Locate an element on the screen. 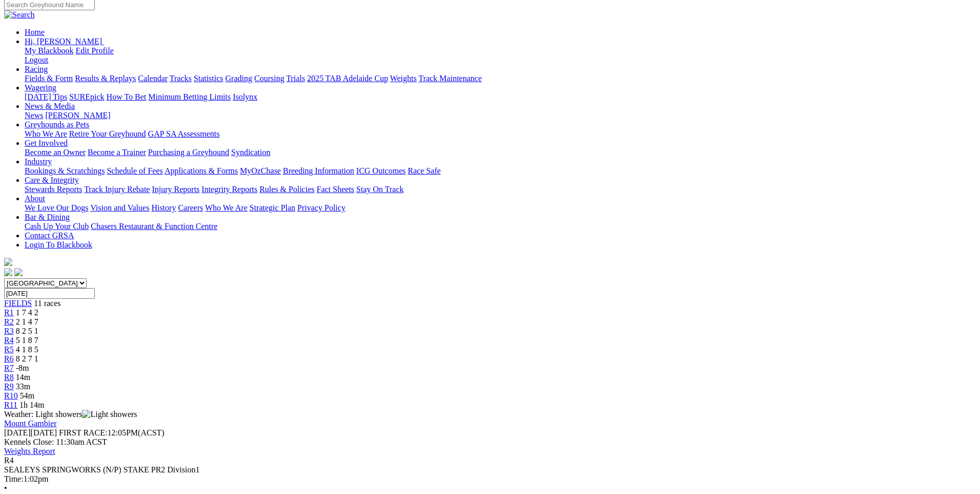 The width and height of the screenshot is (980, 494). a: We Love Our Dogs is located at coordinates (56, 207).